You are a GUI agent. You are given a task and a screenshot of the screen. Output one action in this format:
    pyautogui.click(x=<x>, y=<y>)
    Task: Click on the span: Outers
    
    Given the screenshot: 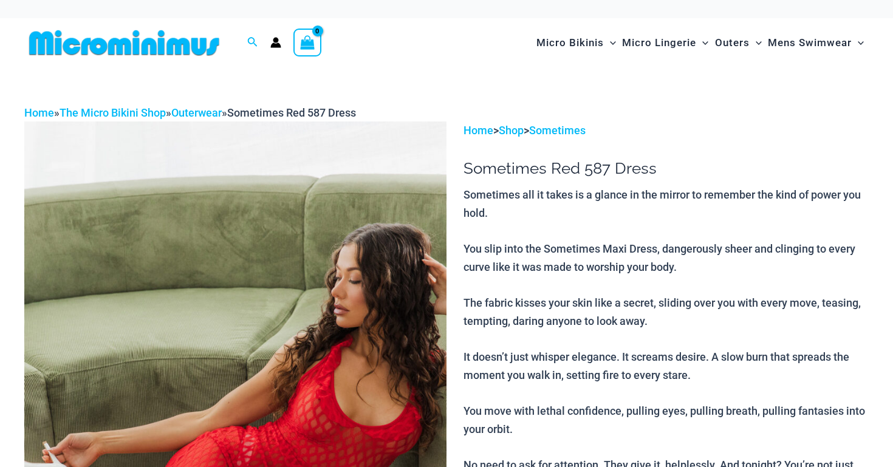 What is the action you would take?
    pyautogui.click(x=732, y=43)
    